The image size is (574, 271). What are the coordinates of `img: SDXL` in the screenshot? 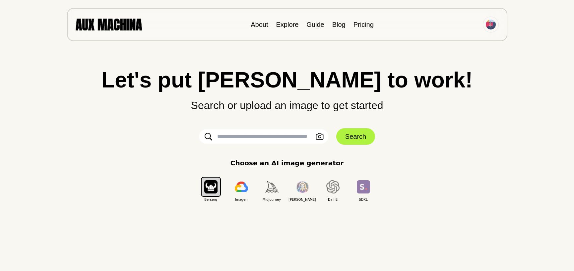 It's located at (363, 187).